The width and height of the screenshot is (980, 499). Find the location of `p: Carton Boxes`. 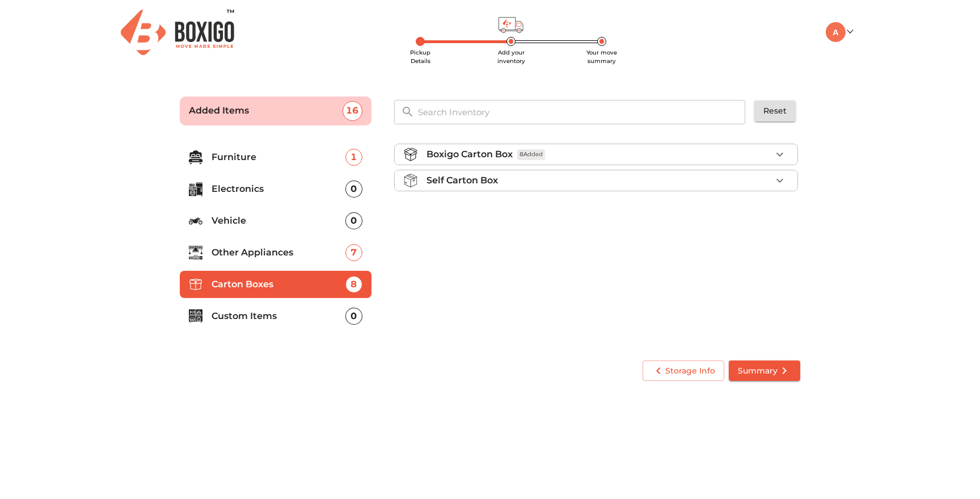

p: Carton Boxes is located at coordinates (278, 284).